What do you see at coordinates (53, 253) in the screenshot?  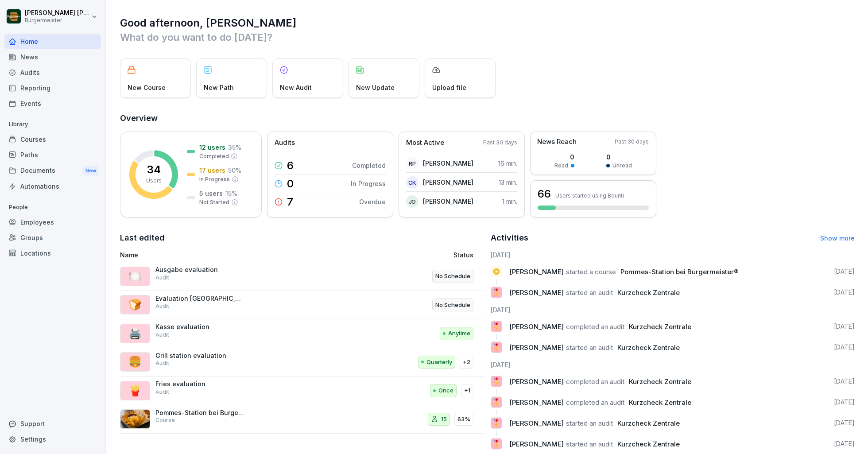 I see `a: Locations` at bounding box center [53, 253].